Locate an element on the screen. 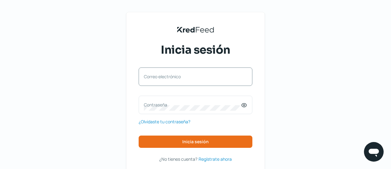  label: Contraseña is located at coordinates (192, 105).